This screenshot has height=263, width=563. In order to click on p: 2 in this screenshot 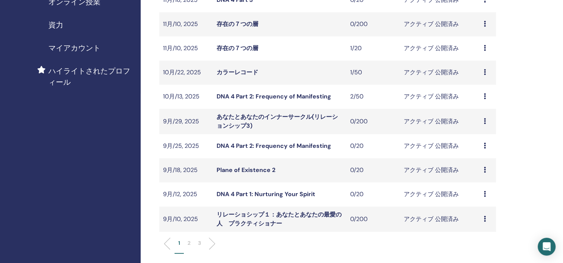, I will do `click(189, 243)`.